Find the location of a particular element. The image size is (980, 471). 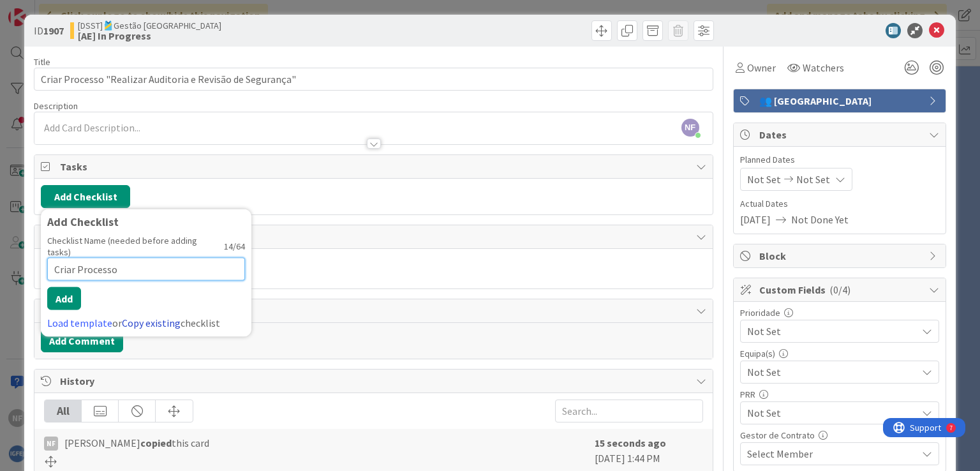

div: PRR is located at coordinates (840, 394).